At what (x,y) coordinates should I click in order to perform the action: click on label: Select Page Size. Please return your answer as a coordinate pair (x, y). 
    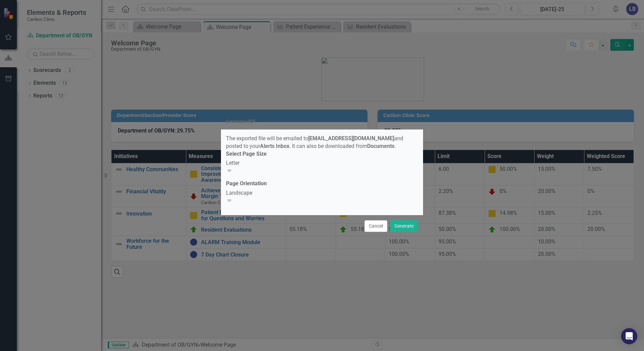
    Looking at the image, I should click on (246, 154).